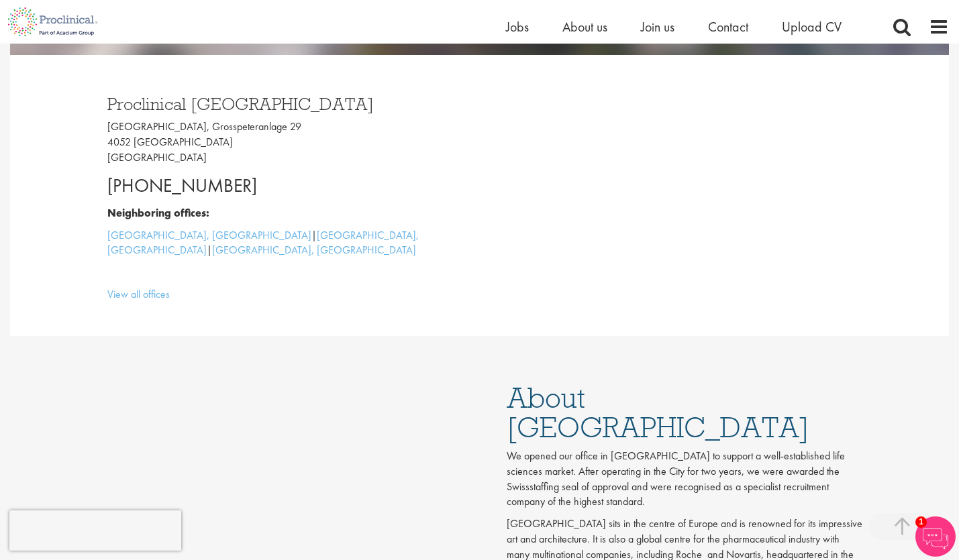 This screenshot has height=560, width=959. I want to click on span: Contact, so click(728, 27).